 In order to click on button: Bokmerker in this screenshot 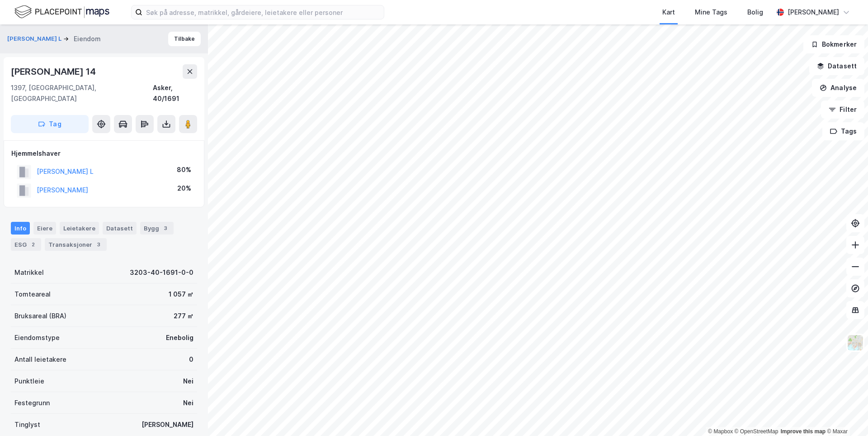, I will do `click(834, 44)`.